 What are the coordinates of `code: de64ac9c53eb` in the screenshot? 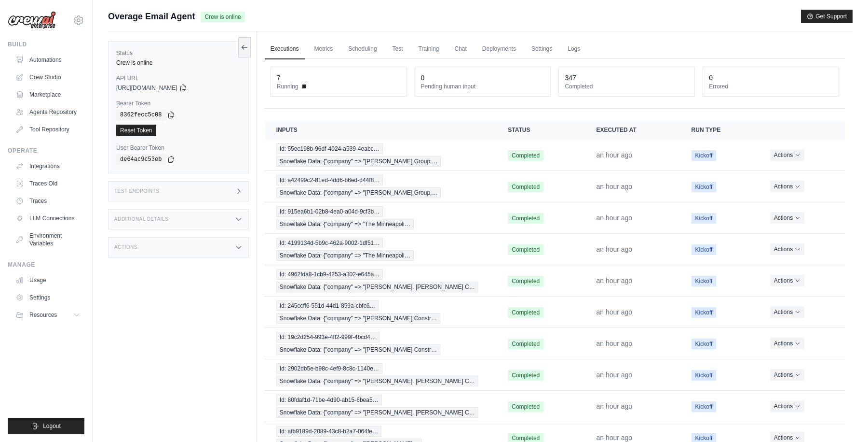 It's located at (141, 159).